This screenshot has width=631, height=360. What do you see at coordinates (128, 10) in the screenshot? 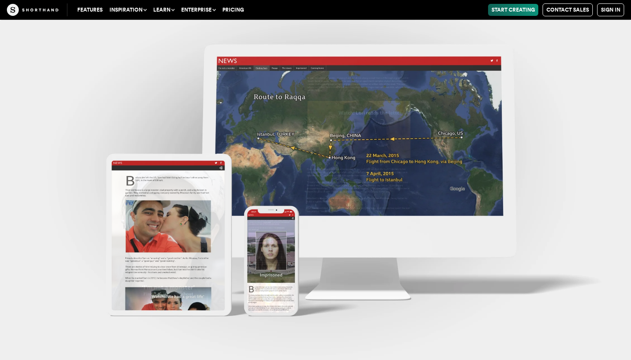
I see `button: Inspiration` at bounding box center [128, 10].